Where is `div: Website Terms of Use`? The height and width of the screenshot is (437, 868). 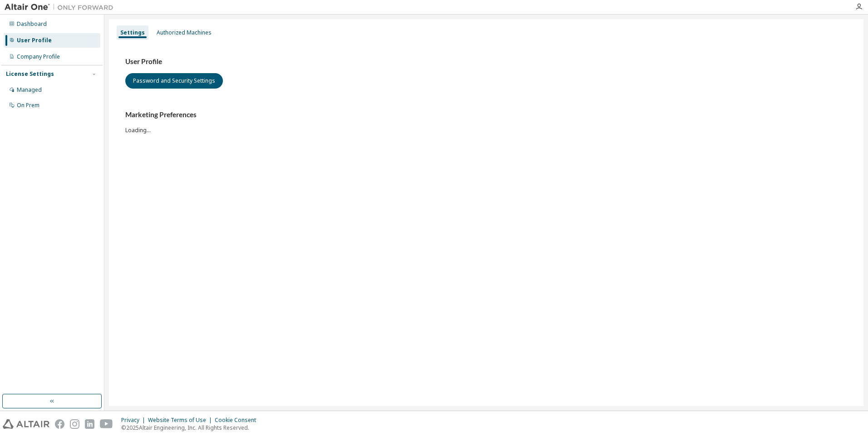 div: Website Terms of Use is located at coordinates (181, 420).